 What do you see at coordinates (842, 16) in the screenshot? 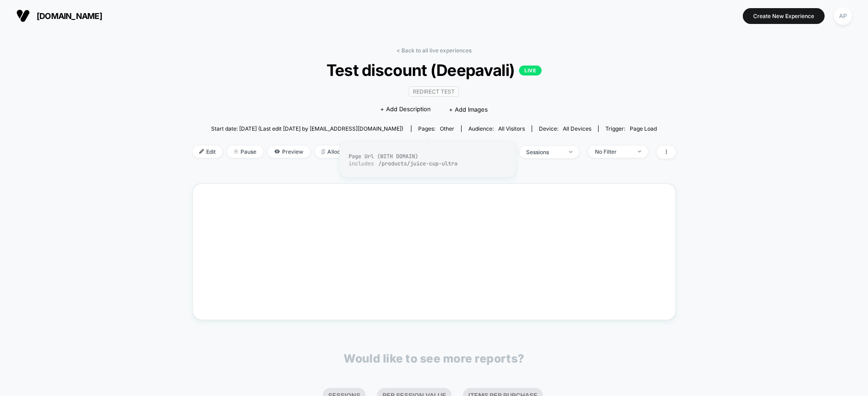
I see `button: AP` at bounding box center [842, 16].